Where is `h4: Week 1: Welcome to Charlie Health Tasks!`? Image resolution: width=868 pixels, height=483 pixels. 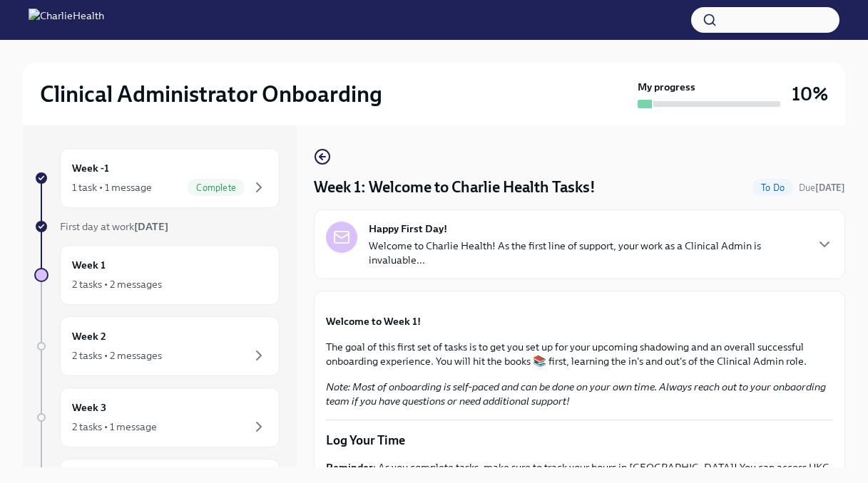 h4: Week 1: Welcome to Charlie Health Tasks! is located at coordinates (454, 188).